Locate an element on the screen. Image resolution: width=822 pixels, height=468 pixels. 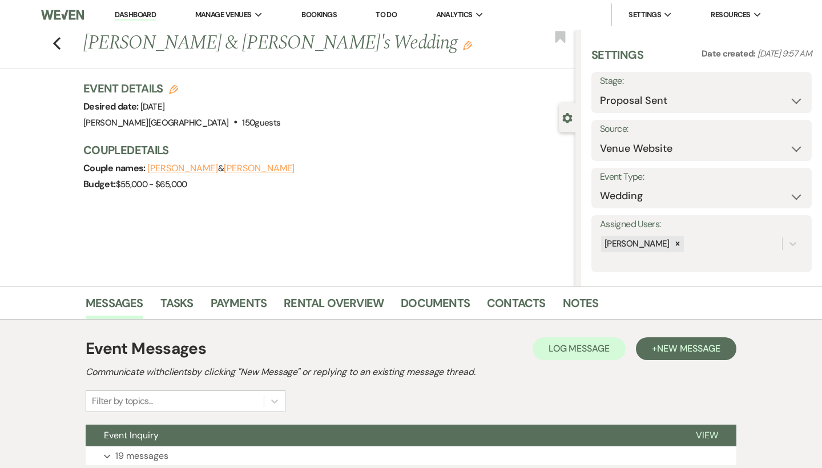
a: To Do is located at coordinates (386, 14).